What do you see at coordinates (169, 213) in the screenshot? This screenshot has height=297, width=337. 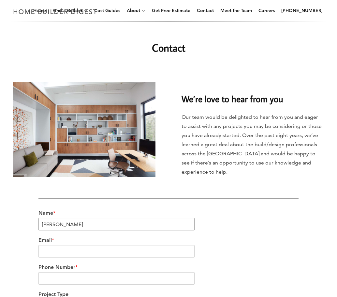 I see `label: Name` at bounding box center [169, 213].